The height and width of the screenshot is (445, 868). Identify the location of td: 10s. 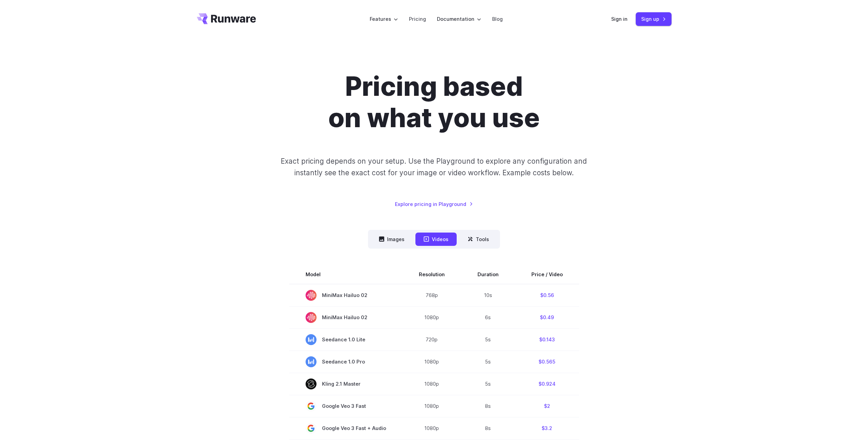
(488, 295).